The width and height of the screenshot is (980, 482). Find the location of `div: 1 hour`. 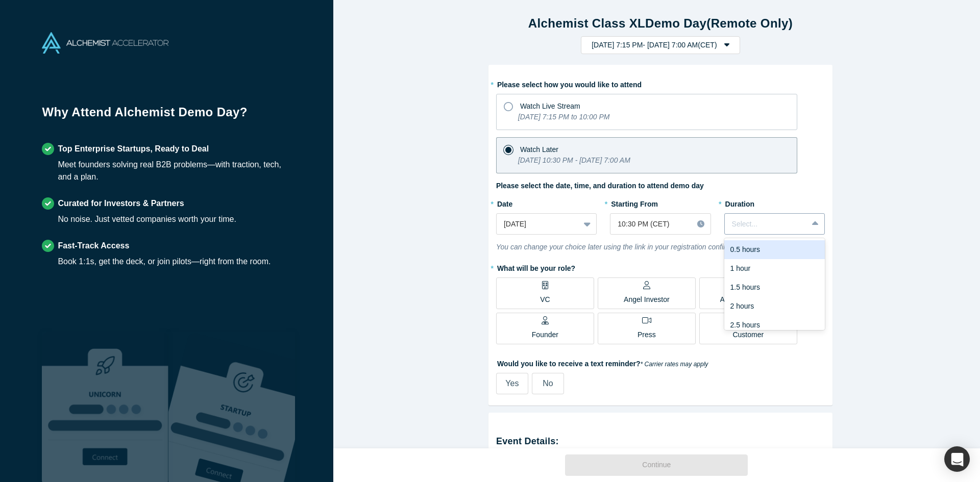

div: 1 hour is located at coordinates (774, 269).